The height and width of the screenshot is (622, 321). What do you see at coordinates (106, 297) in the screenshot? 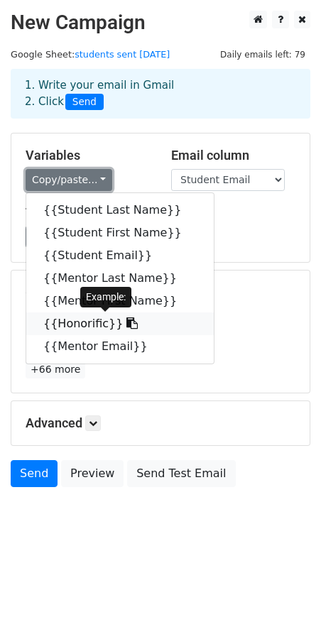
I see `div: Example:` at bounding box center [106, 297].